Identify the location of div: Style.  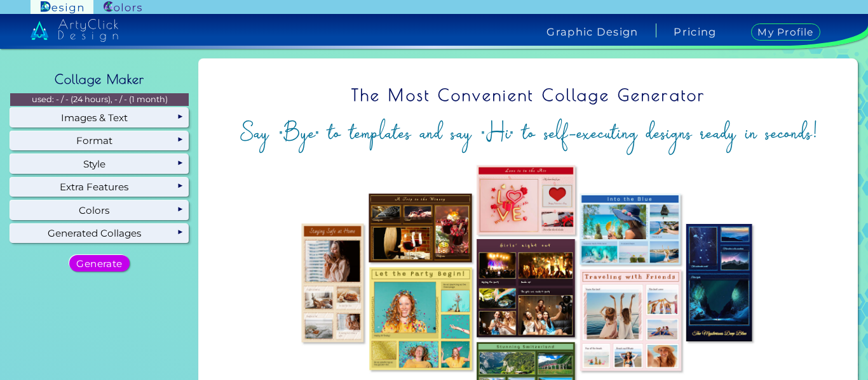
(99, 164).